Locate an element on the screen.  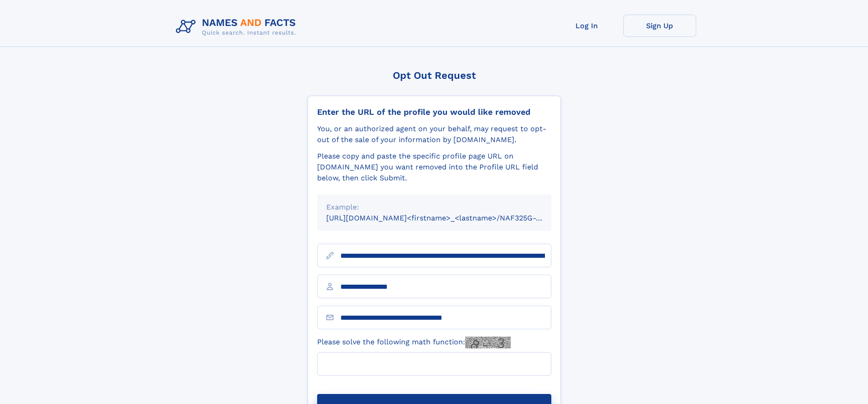
img: Logo Names and Facts is located at coordinates (238, 27).